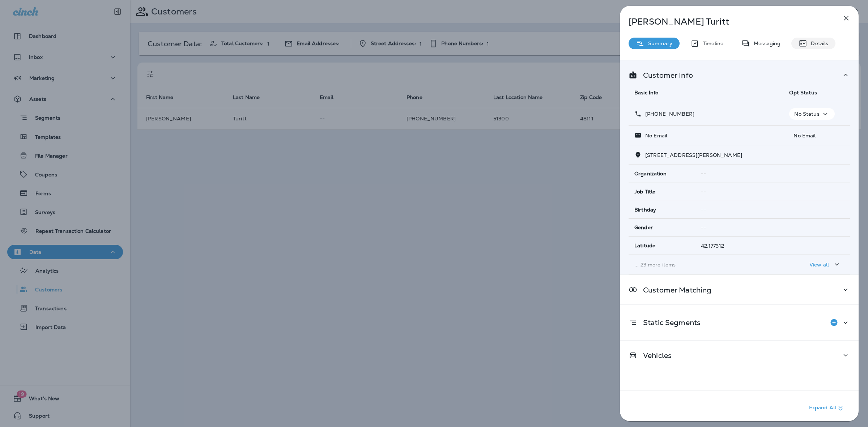  I want to click on span: Job Title, so click(645, 192).